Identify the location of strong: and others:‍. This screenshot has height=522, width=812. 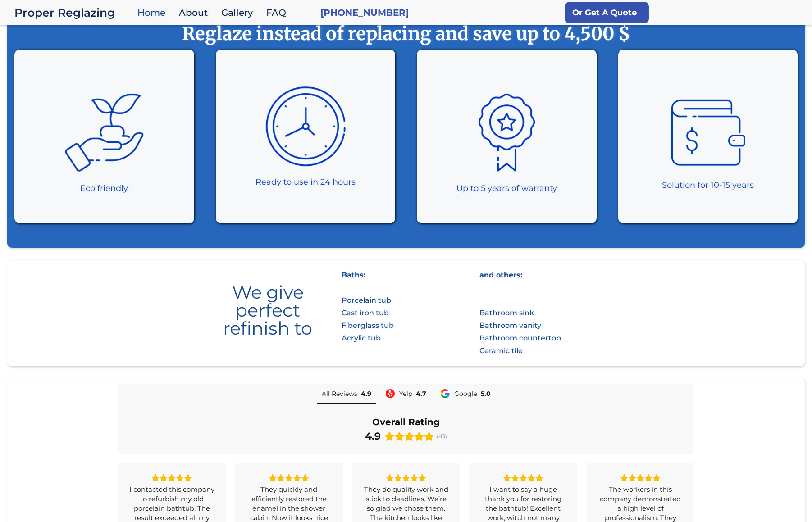
(501, 275).